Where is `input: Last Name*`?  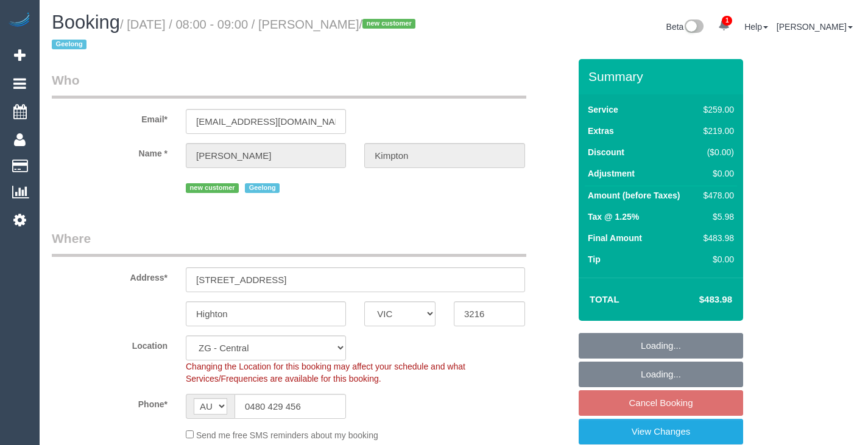
input: Last Name* is located at coordinates (444, 155).